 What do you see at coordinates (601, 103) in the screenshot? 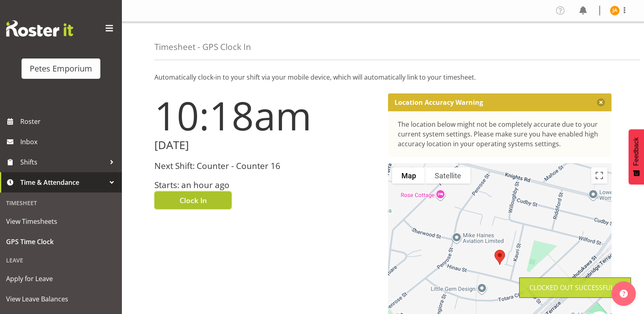
I see `button: Close message` at bounding box center [601, 103].